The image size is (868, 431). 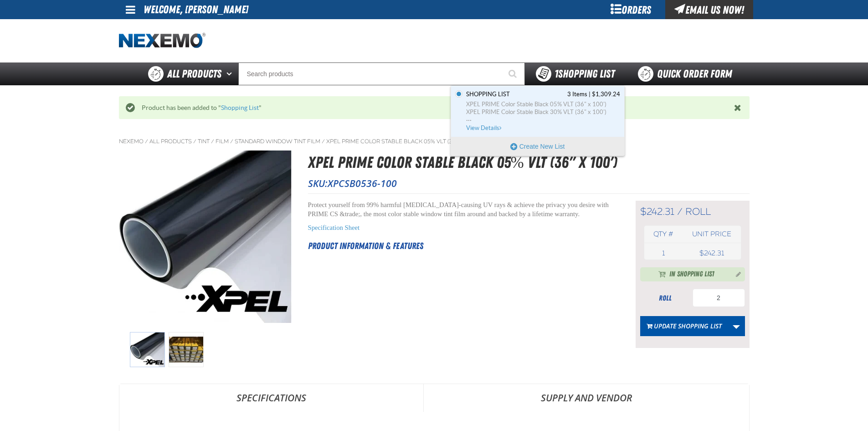 I want to click on span: $1,309.24, so click(x=606, y=95).